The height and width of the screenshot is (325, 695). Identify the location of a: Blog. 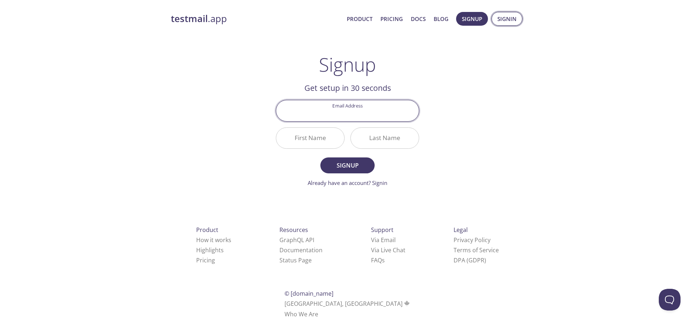
(441, 19).